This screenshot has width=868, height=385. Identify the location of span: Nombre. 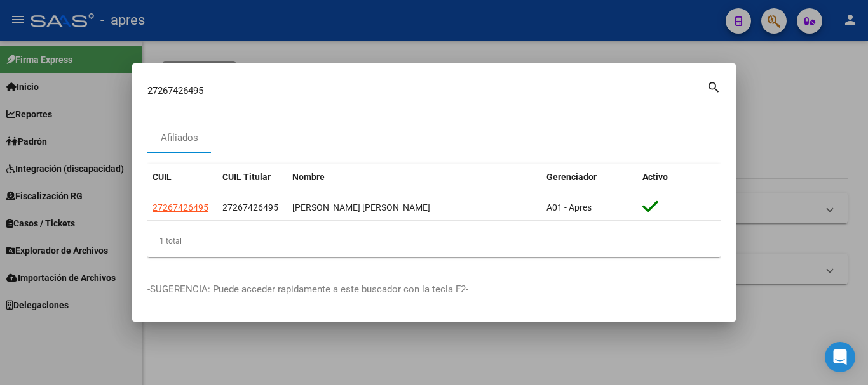
(308, 177).